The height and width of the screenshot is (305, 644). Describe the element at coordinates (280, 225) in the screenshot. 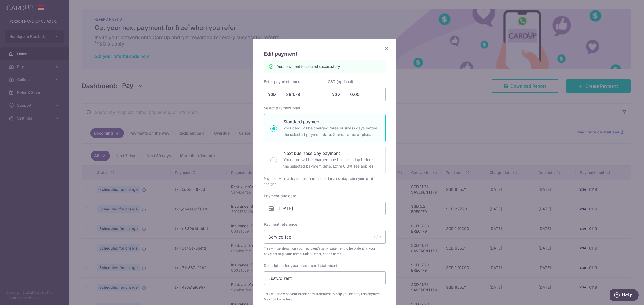

I see `label: Payment reference` at that location.